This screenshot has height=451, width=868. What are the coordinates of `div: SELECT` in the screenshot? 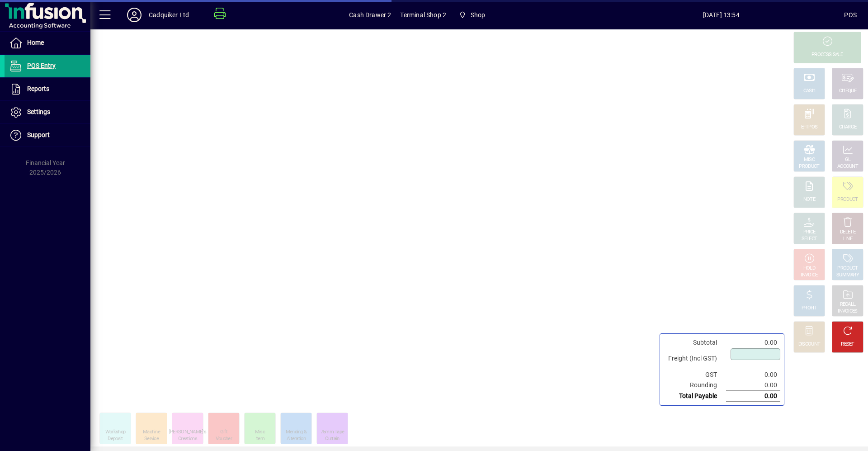 It's located at (809, 239).